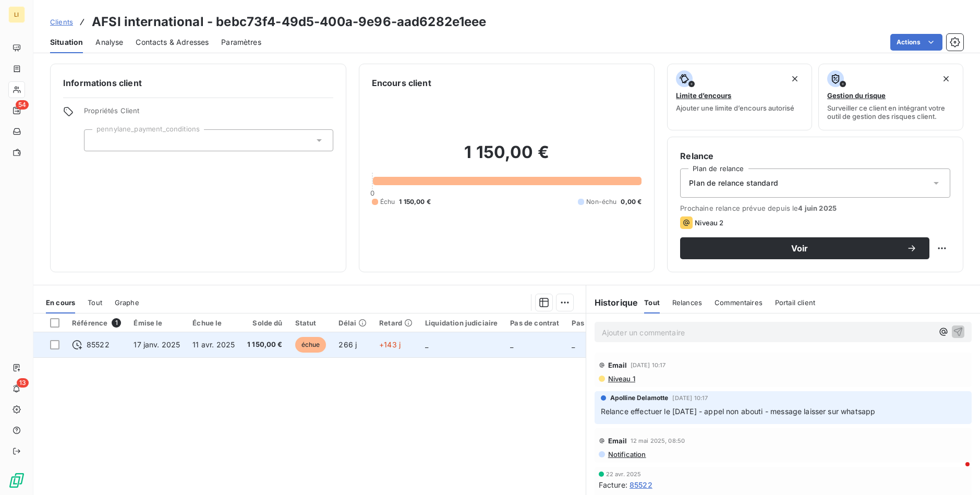 The width and height of the screenshot is (980, 495). What do you see at coordinates (310, 345) in the screenshot?
I see `span: échue` at bounding box center [310, 345].